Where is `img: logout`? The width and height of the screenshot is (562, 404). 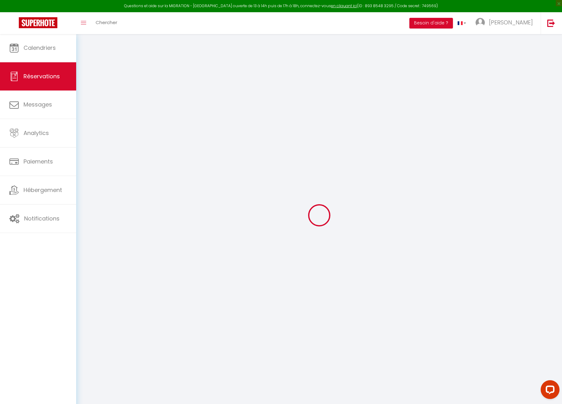
img: logout is located at coordinates (551, 23).